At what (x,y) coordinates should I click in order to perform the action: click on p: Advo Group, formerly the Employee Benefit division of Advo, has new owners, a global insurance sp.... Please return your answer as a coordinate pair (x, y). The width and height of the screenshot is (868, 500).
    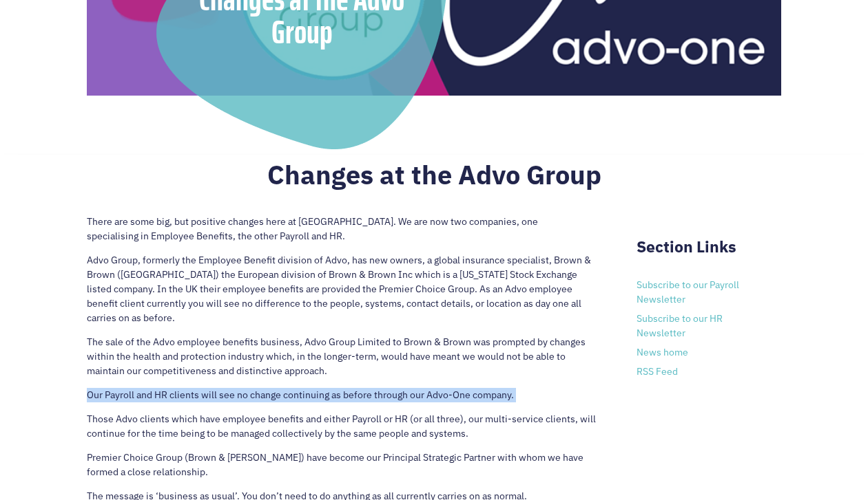
    Looking at the image, I should click on (343, 293).